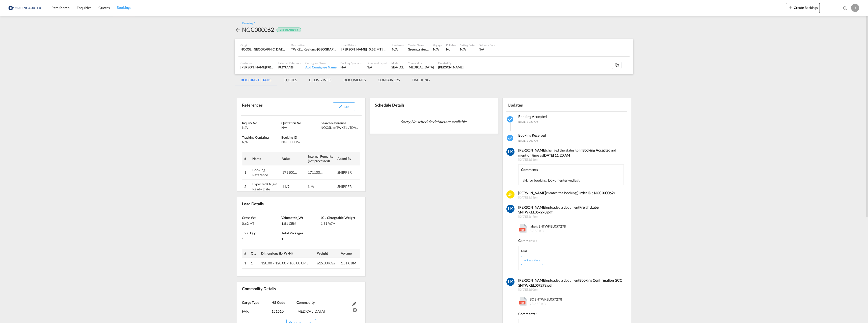  What do you see at coordinates (84, 8) in the screenshot?
I see `span: Enquiries` at bounding box center [84, 8].